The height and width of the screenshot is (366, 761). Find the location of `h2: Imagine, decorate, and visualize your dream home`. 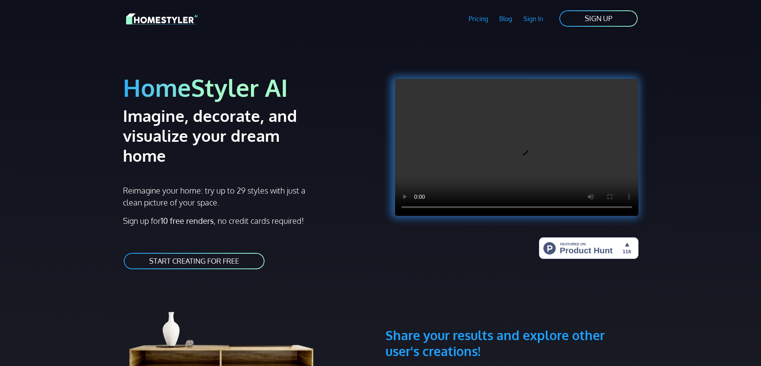

h2: Imagine, decorate, and visualize your dream home is located at coordinates (224, 135).